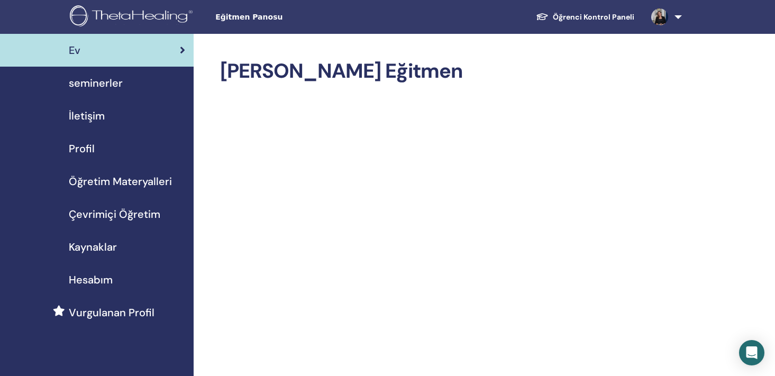 Image resolution: width=775 pixels, height=376 pixels. Describe the element at coordinates (585, 17) in the screenshot. I see `a: Öğrenci Kontrol Paneli` at that location.